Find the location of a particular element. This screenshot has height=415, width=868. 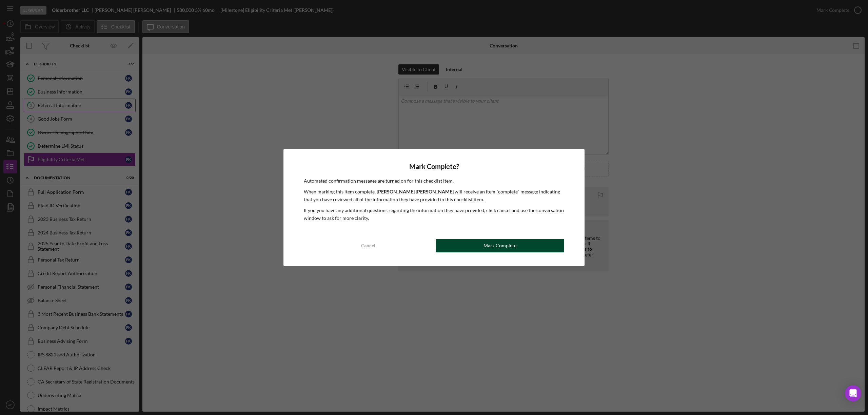

p: When marking this item complete, will receive an item "complete" message indicating that you have... is located at coordinates (434, 196).